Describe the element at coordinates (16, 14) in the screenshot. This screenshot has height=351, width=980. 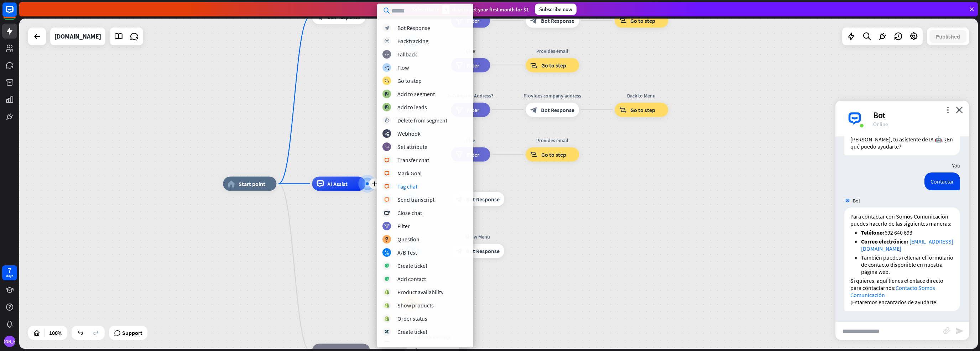
I see `button: Open LiveChat chat widget` at that location.